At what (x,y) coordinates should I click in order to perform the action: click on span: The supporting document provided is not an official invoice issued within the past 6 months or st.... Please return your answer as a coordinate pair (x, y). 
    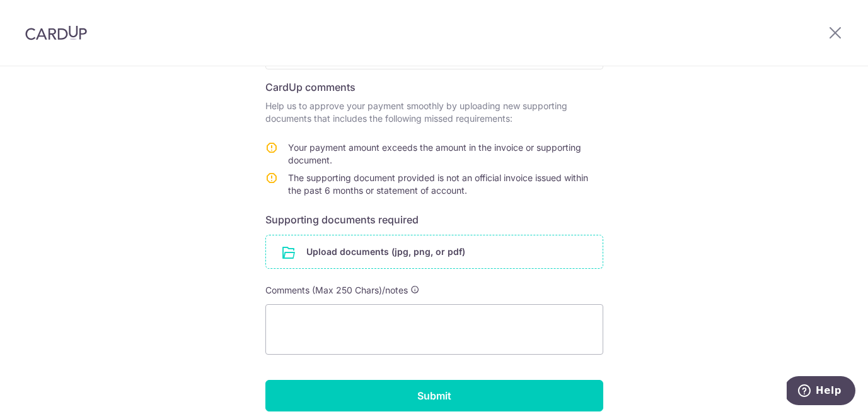
    Looking at the image, I should click on (438, 184).